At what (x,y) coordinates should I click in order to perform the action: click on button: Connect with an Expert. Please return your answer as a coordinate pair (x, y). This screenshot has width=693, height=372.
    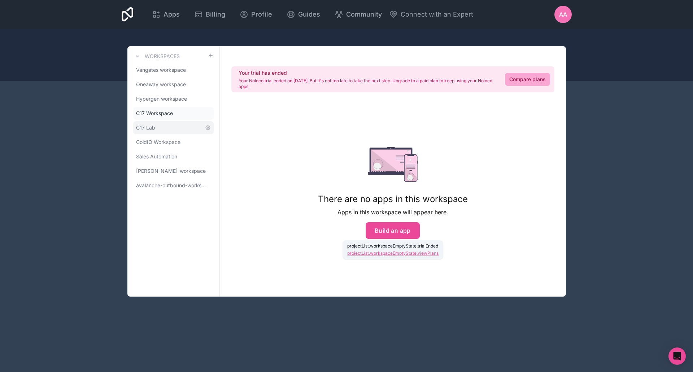
    Looking at the image, I should click on (431, 14).